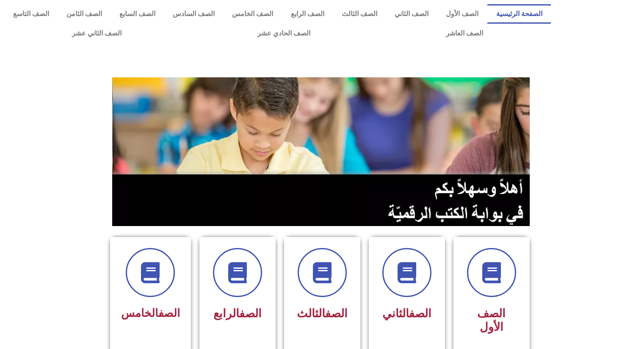  I want to click on a: الصف الخامس, so click(253, 14).